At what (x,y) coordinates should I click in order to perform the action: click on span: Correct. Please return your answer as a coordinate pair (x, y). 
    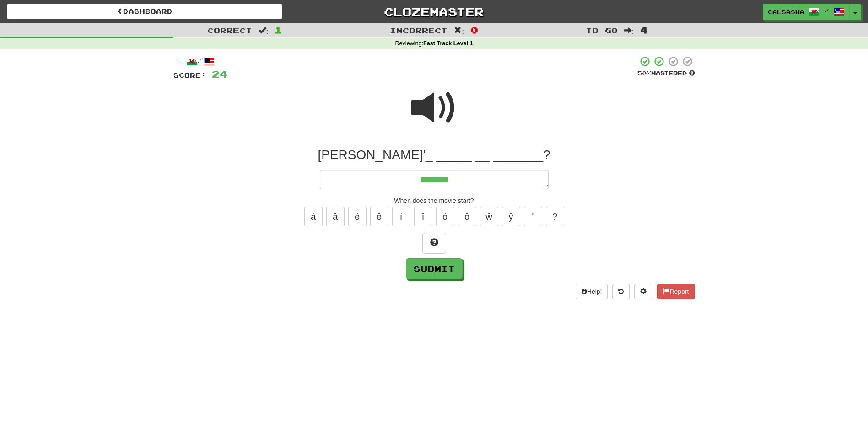
    Looking at the image, I should click on (230, 30).